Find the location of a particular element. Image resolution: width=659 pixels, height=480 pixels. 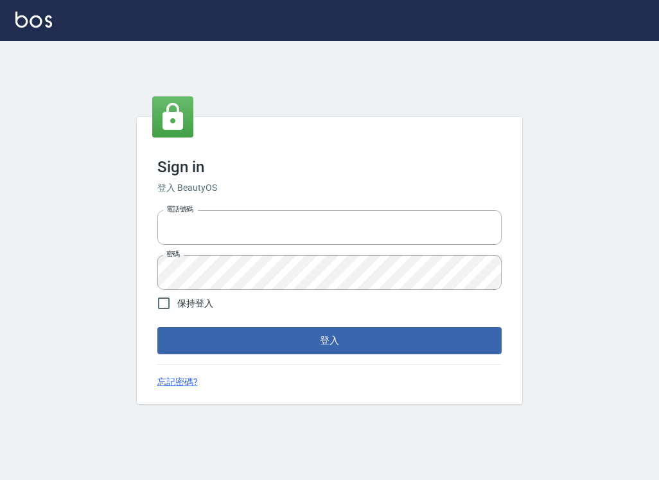

img: Logo is located at coordinates (33, 19).